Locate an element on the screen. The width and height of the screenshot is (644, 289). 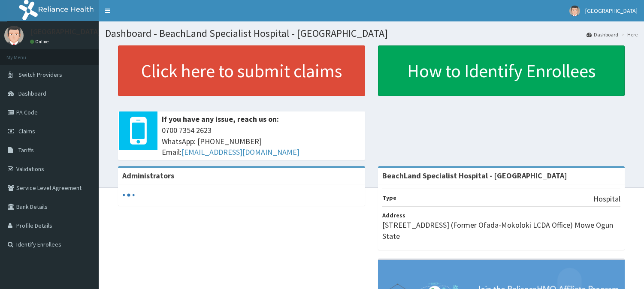
span: Switch Providers is located at coordinates (40, 75).